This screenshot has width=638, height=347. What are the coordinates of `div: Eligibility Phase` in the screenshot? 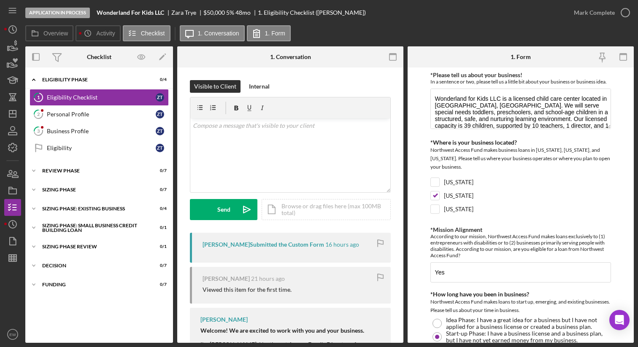 It's located at (94, 80).